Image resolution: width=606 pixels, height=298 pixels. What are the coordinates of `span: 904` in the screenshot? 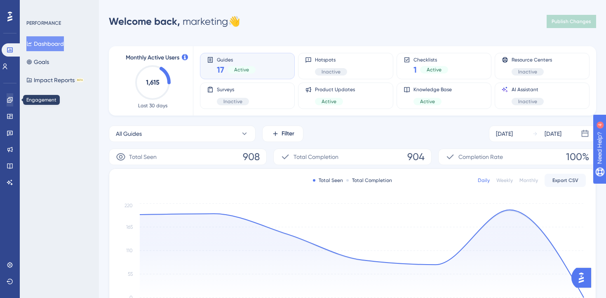 It's located at (416, 157).